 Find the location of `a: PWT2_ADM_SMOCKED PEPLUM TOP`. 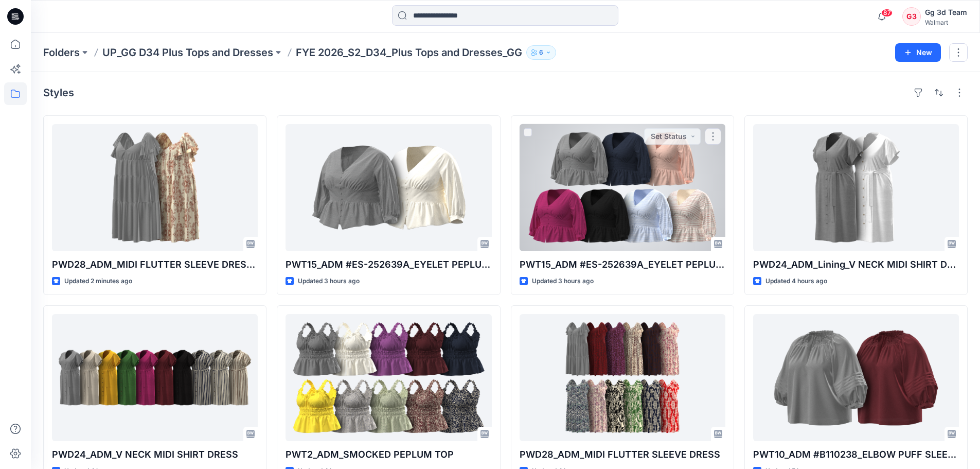

a: PWT2_ADM_SMOCKED PEPLUM TOP is located at coordinates (388, 377).